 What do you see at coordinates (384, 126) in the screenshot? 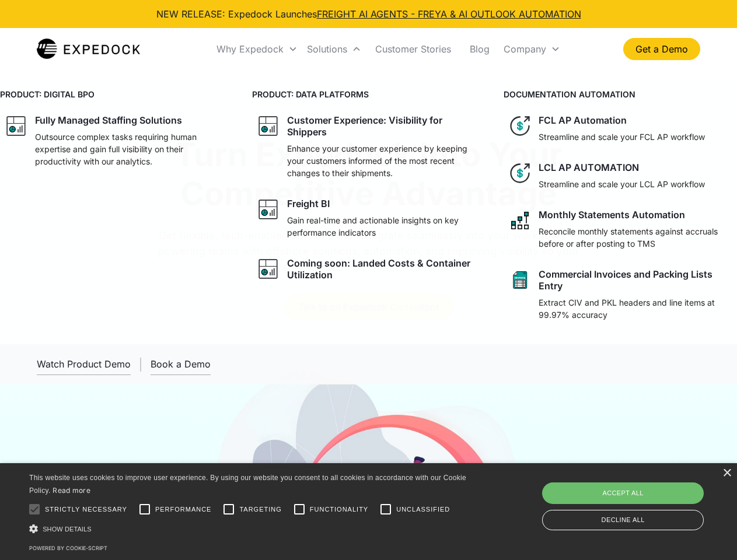
I see `div: Customer Experience: Visibility for Shippers` at bounding box center [384, 126].